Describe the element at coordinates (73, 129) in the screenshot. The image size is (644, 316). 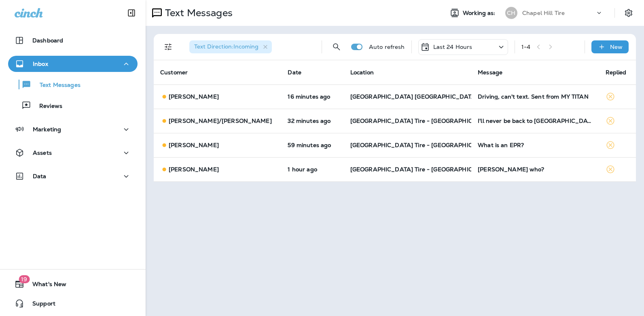
I see `button: Marketing` at that location.